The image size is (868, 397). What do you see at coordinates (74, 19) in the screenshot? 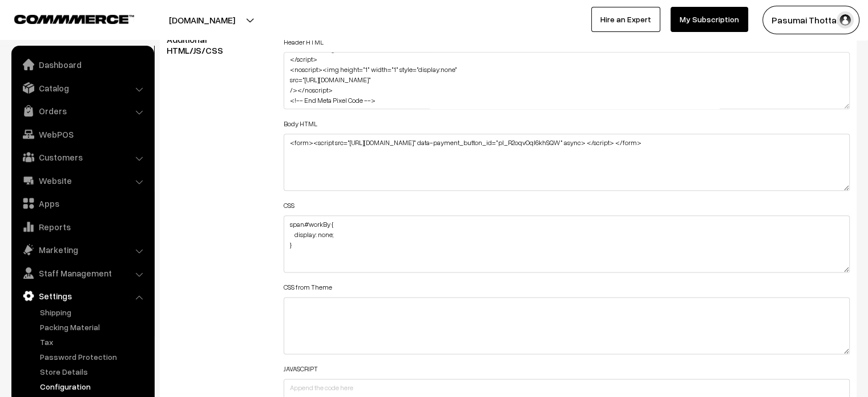
I see `img: COMMMERCE` at bounding box center [74, 19].